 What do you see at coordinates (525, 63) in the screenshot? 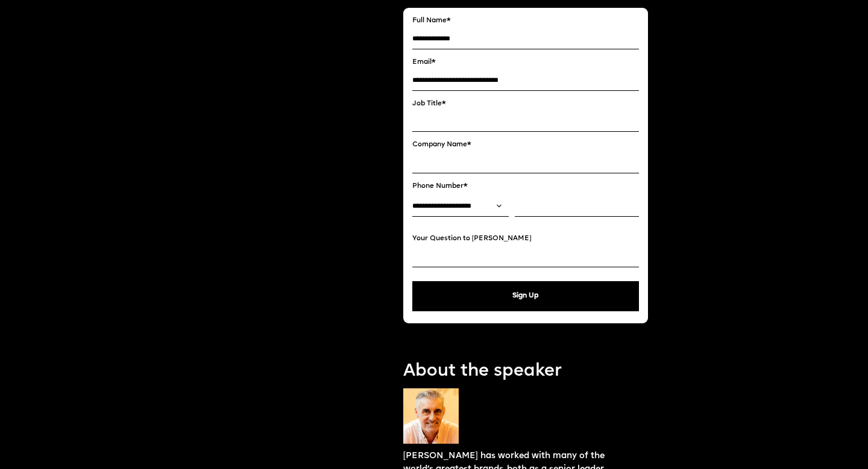
I see `label: Email` at bounding box center [525, 63].